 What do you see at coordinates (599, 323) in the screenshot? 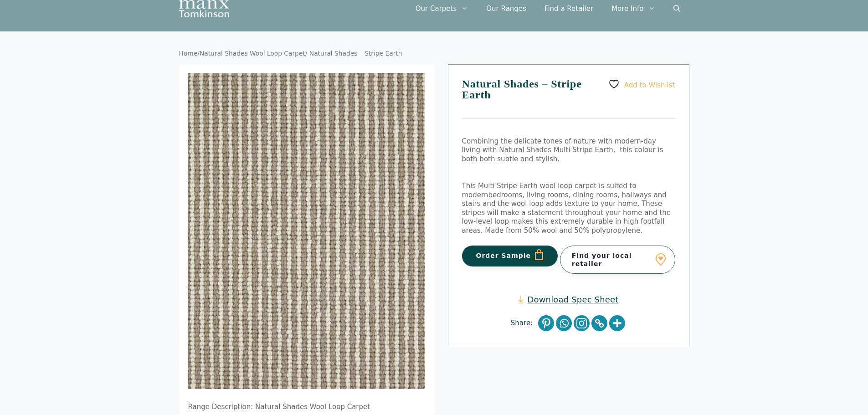
I see `a: Copy Link` at bounding box center [599, 323].